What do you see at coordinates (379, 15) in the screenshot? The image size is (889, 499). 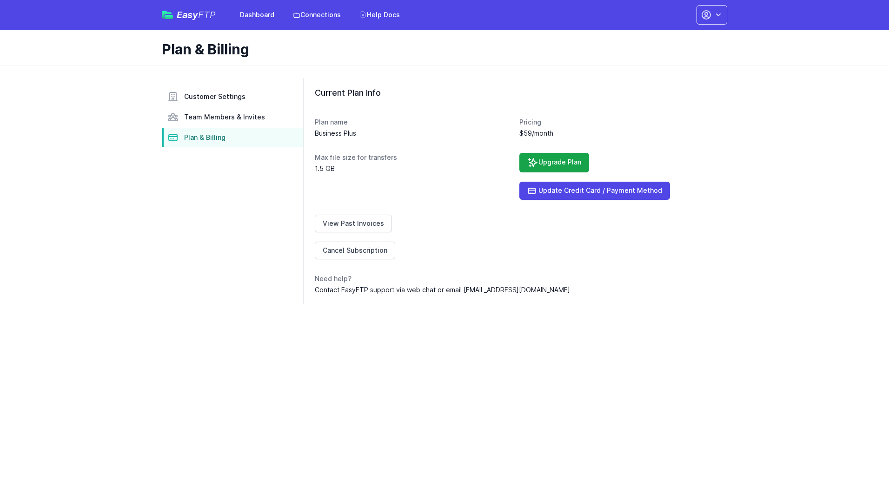 I see `a: Help Docs` at bounding box center [379, 15].